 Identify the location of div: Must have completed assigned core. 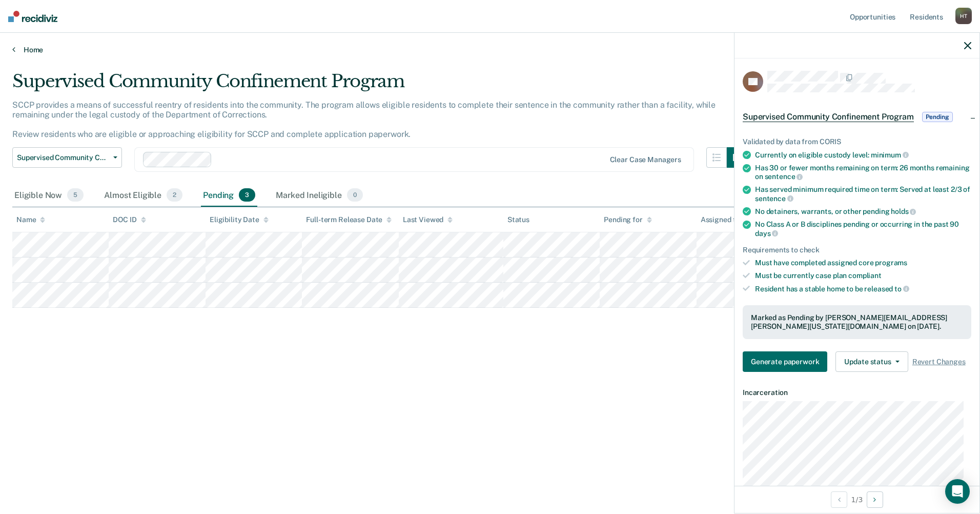
(863, 263).